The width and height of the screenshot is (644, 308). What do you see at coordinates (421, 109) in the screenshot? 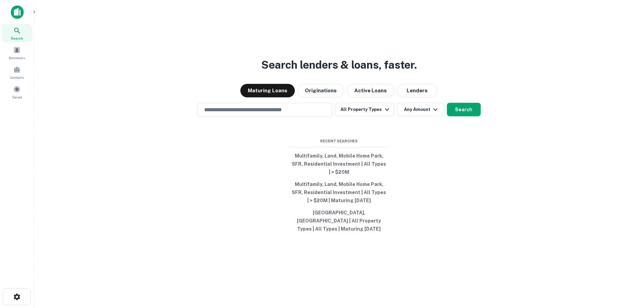
I see `button: Any Amount` at bounding box center [421, 109].